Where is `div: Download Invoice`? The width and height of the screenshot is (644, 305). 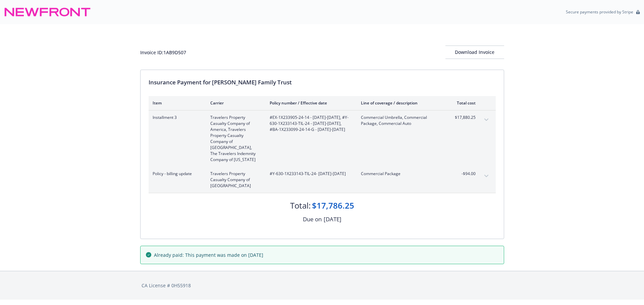 div: Download Invoice is located at coordinates (475, 52).